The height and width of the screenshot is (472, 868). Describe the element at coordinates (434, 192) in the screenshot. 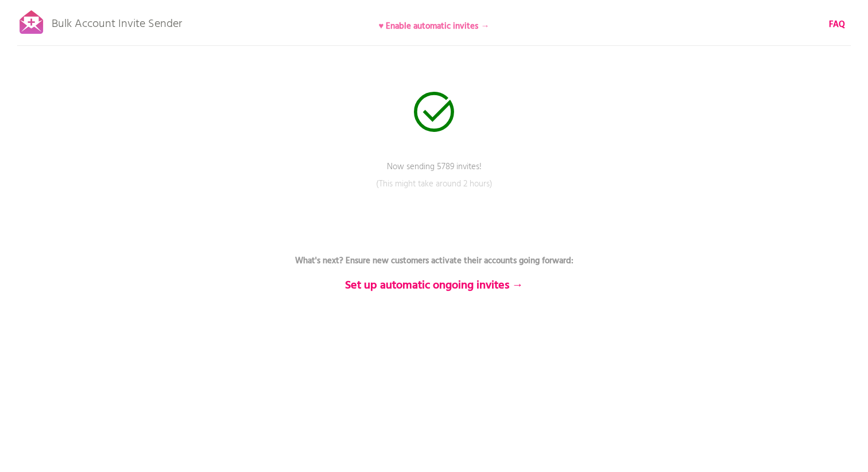

I see `p: (This might take around 2 hours)` at that location.